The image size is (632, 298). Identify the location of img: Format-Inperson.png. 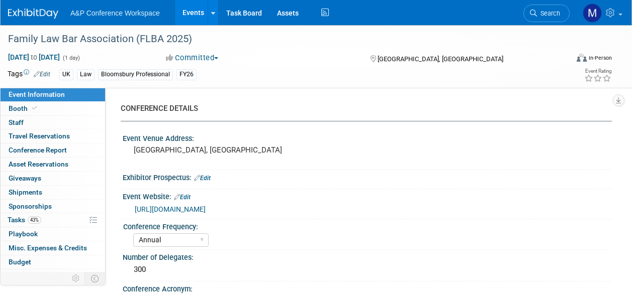
(581, 58).